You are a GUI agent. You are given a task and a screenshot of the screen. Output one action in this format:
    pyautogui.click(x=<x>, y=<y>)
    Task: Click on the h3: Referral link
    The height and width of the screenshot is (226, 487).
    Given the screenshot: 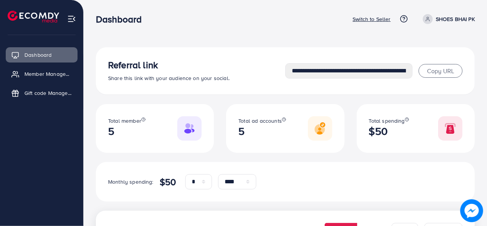 What is the action you would take?
    pyautogui.click(x=197, y=65)
    